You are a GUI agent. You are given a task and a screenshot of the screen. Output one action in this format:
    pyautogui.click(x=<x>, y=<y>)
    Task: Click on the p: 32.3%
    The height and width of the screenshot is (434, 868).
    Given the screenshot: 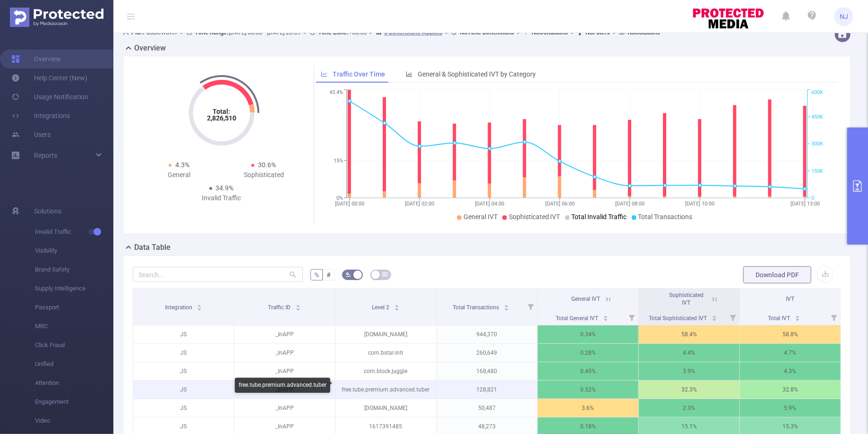 What is the action you would take?
    pyautogui.click(x=689, y=390)
    